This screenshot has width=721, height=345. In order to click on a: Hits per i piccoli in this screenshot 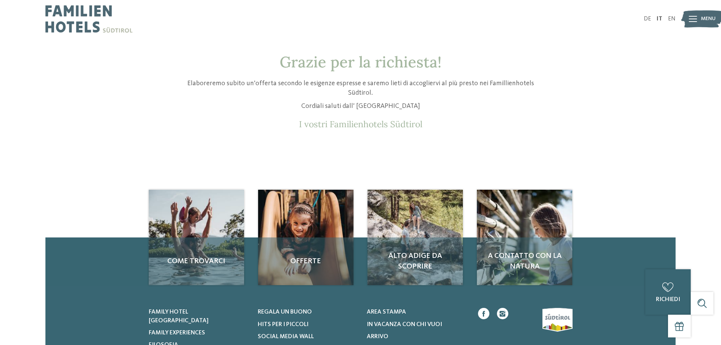, I will do `click(307, 324)`.